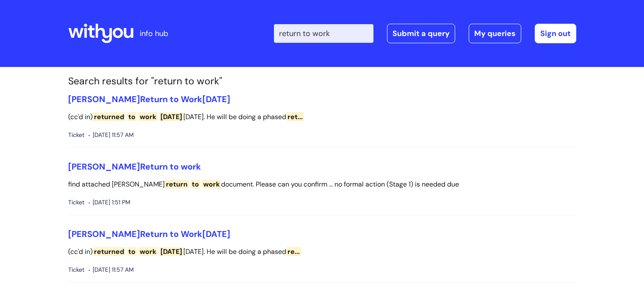 Image resolution: width=644 pixels, height=298 pixels. I want to click on h1: Search results for "return to work", so click(322, 82).